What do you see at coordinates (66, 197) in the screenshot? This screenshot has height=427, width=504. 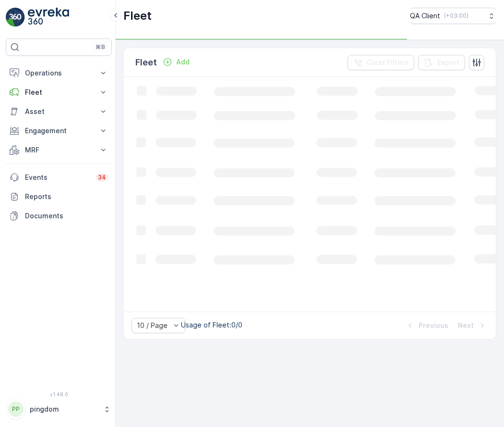 I see `p: Reports` at bounding box center [66, 197].